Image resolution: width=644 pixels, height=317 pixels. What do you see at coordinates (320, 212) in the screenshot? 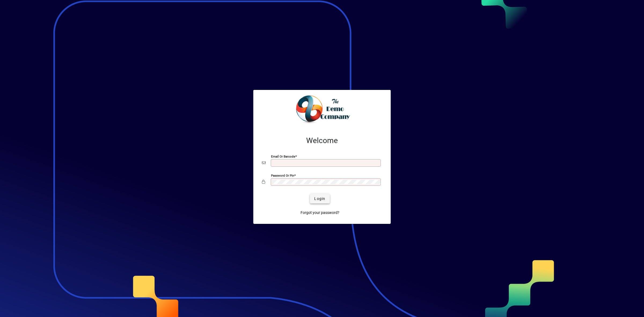
I see `span: Forgot your password?` at bounding box center [320, 212].